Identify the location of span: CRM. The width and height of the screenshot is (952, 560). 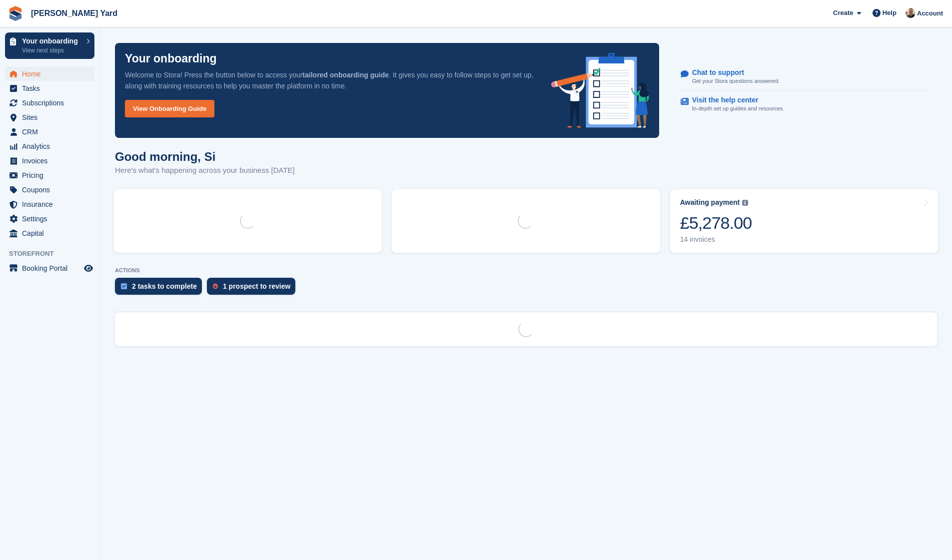
(52, 132).